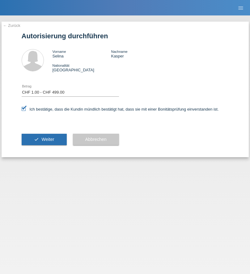 This screenshot has height=274, width=250. Describe the element at coordinates (241, 8) in the screenshot. I see `a: menu` at that location.